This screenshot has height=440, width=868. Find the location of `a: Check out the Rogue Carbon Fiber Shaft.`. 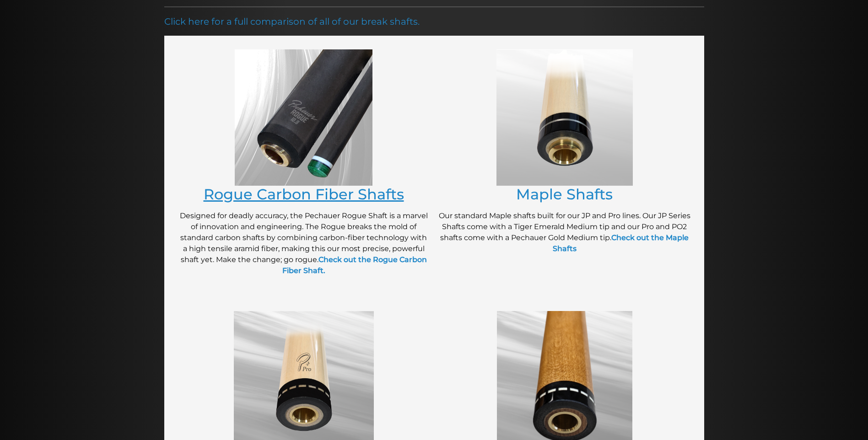

a: Check out the Rogue Carbon Fiber Shaft. is located at coordinates (354, 265).